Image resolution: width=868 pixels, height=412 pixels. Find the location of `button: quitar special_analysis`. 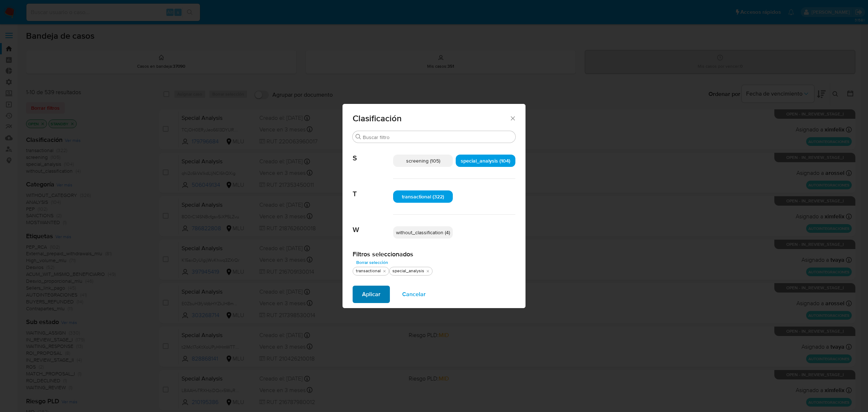

button: quitar special_analysis is located at coordinates (428, 271).